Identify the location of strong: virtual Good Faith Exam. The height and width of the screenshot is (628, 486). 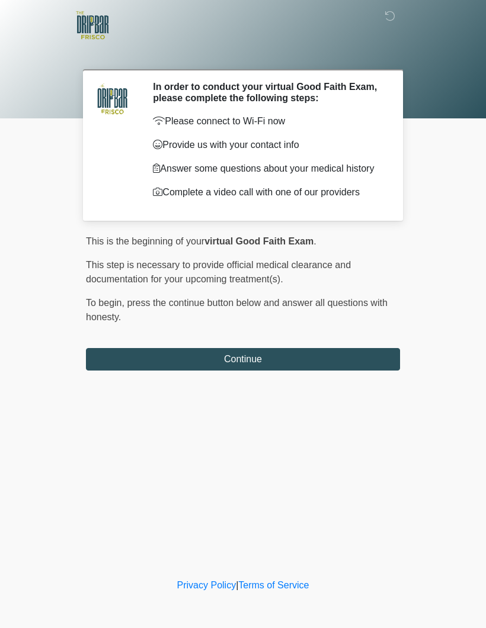
(259, 241).